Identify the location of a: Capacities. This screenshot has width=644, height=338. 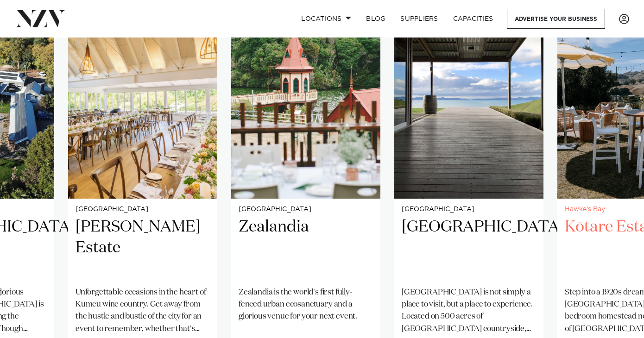
(473, 18).